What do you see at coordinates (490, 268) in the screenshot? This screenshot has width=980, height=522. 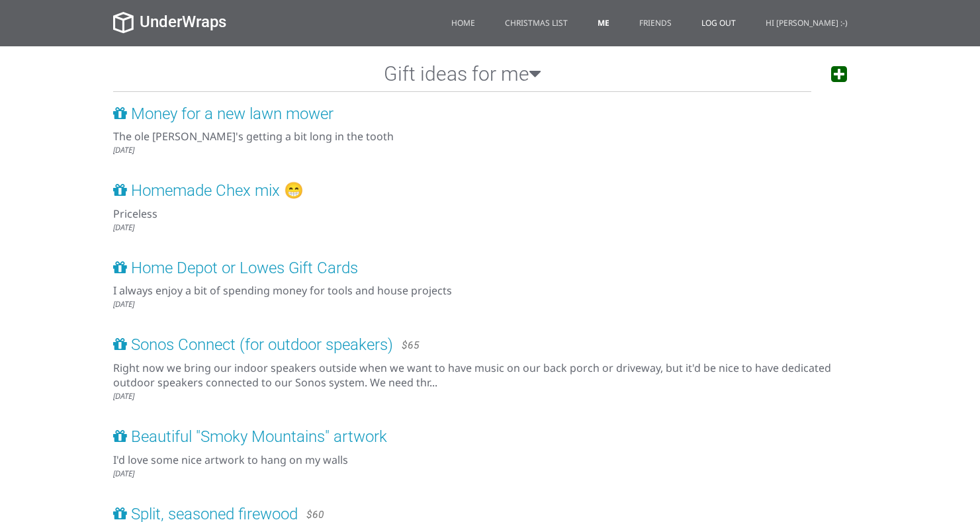 I see `a: Home Depot or Lowes Gift Cards` at bounding box center [490, 268].